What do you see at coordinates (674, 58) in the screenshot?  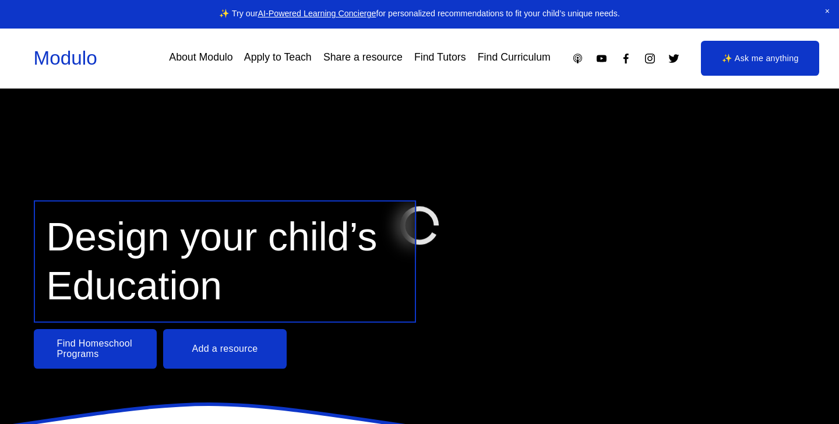 I see `a: Twitter` at bounding box center [674, 58].